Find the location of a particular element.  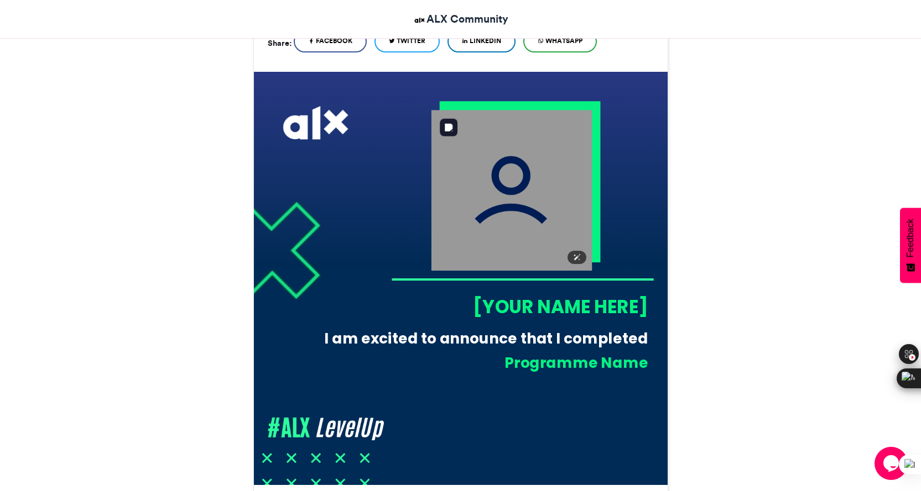

div: I am excited to announce that I completed is located at coordinates (480, 338).